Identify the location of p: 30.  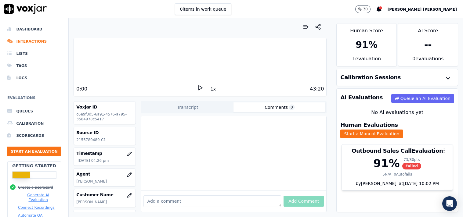
(365, 9).